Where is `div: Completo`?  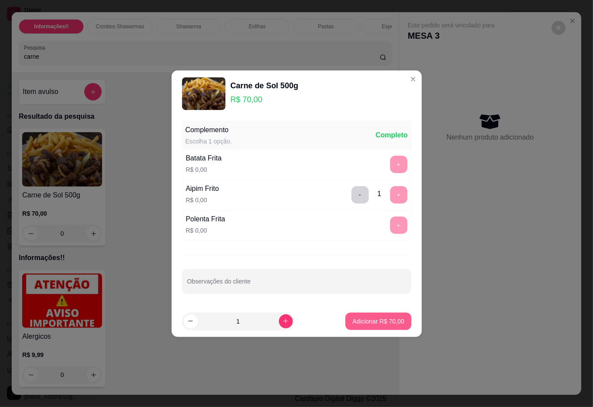
div: Completo is located at coordinates (392, 135).